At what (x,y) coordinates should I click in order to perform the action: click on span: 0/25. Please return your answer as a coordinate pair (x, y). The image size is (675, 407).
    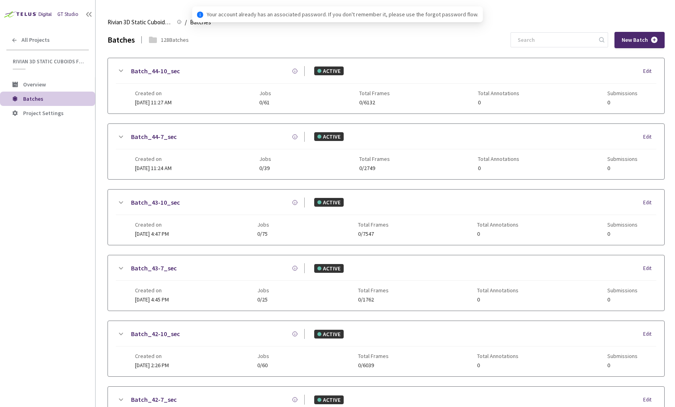
    Looking at the image, I should click on (263, 300).